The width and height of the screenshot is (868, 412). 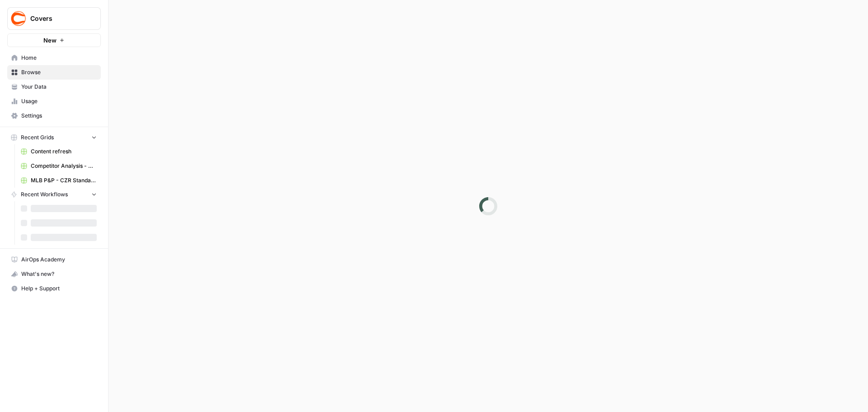 What do you see at coordinates (54, 58) in the screenshot?
I see `a: Home` at bounding box center [54, 58].